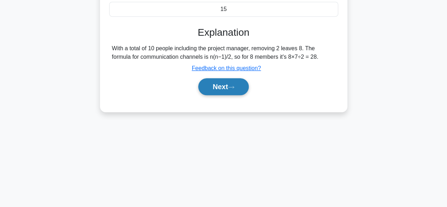 The height and width of the screenshot is (207, 447). Describe the element at coordinates (226, 68) in the screenshot. I see `u: Feedback on this question?` at that location.